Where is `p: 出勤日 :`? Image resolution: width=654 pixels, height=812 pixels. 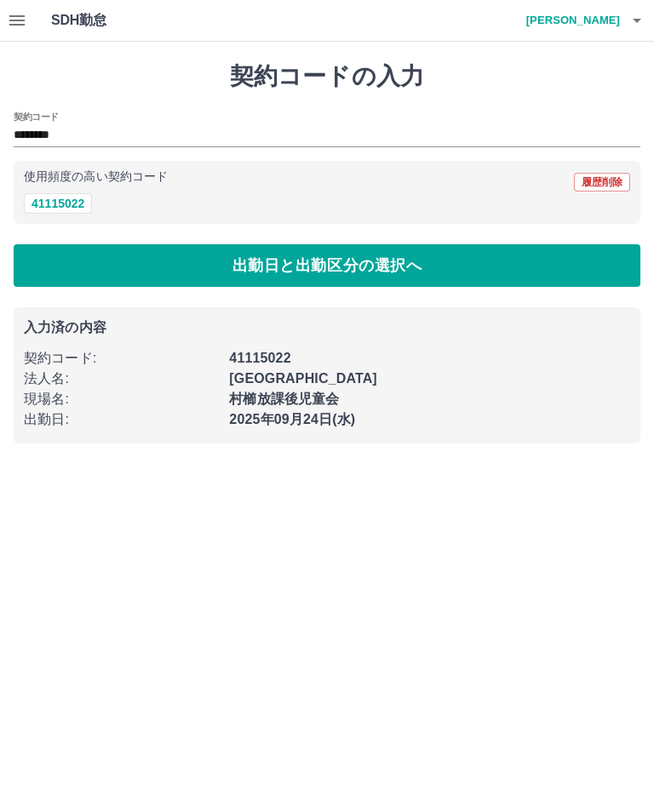
p: 出勤日 : is located at coordinates (121, 419).